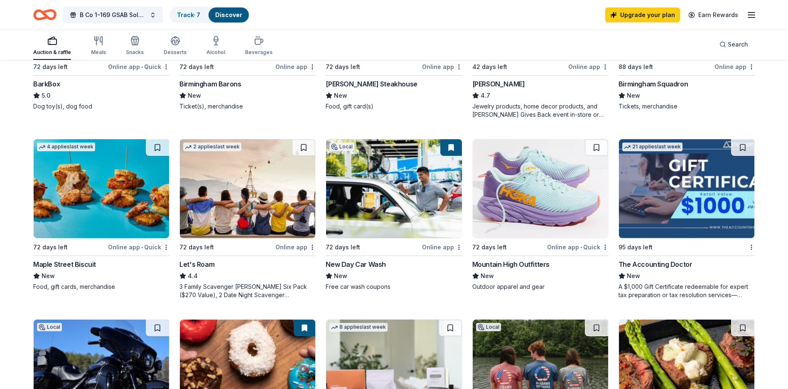 This screenshot has height=389, width=788. What do you see at coordinates (489, 67) in the screenshot?
I see `div: 42 days left` at bounding box center [489, 67].